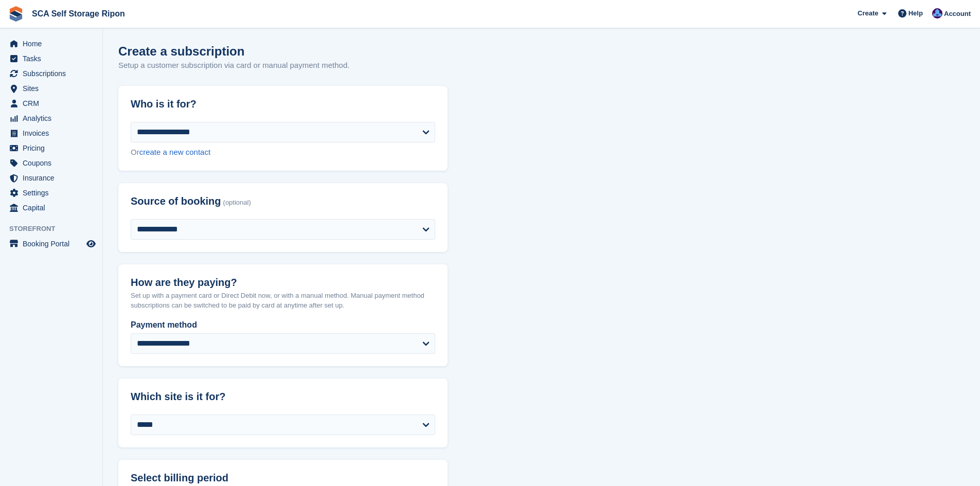  What do you see at coordinates (53, 103) in the screenshot?
I see `span: CRM` at bounding box center [53, 103].